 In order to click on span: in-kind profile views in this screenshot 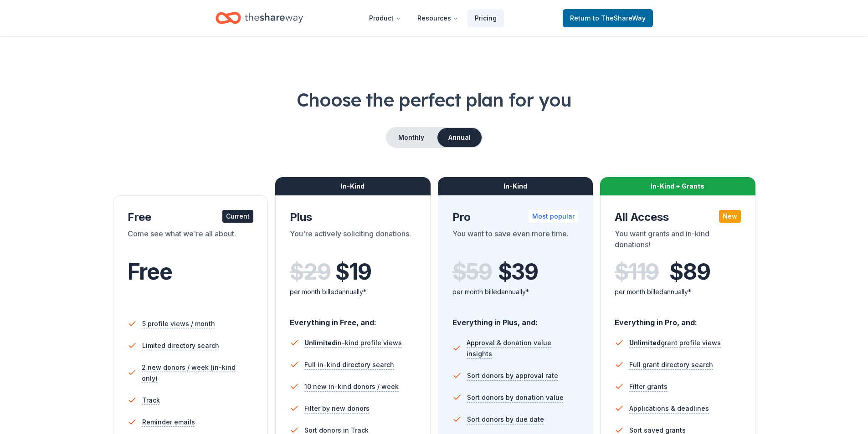, I will do `click(354, 343)`.